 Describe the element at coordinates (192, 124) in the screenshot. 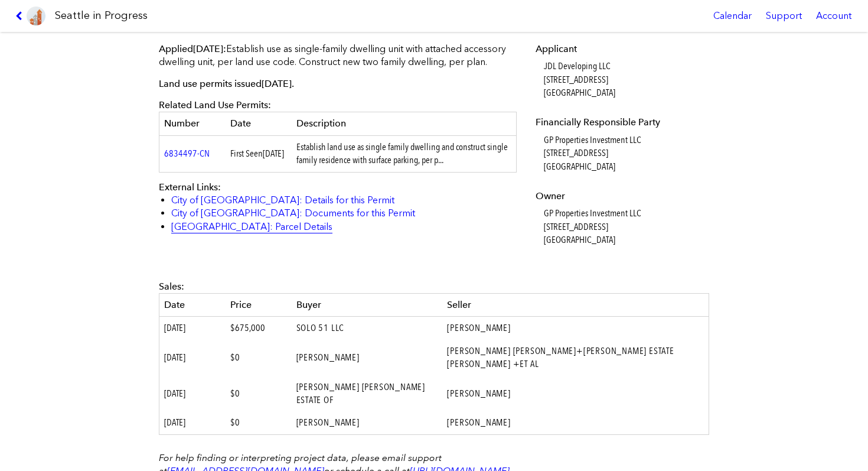

I see `th: Number` at that location.